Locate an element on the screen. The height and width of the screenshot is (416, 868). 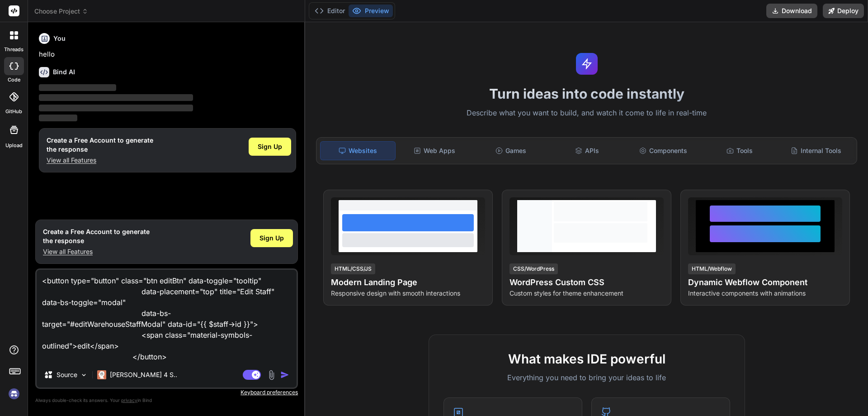
img: attachment is located at coordinates (271, 375).